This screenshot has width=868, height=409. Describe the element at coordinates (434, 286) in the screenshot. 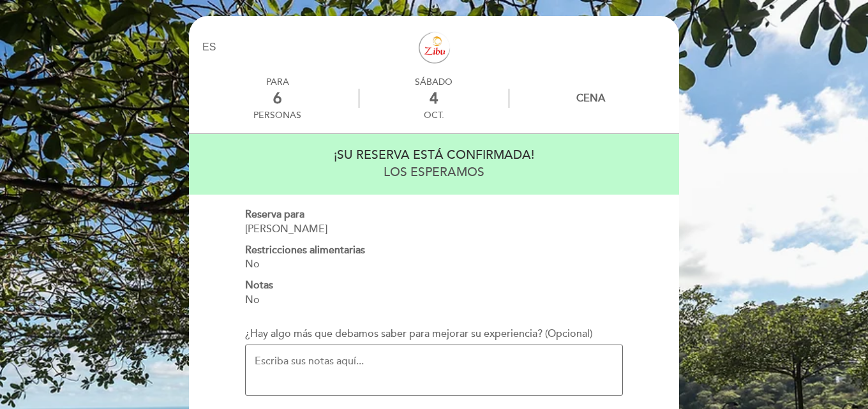

I see `div: Notas` at that location.